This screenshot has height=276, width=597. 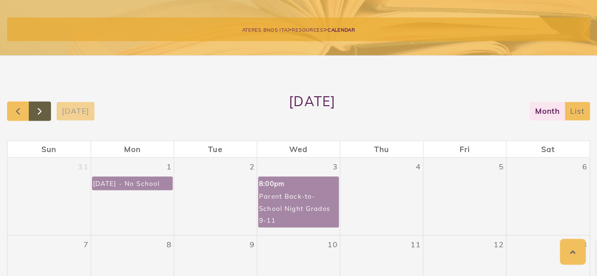 I want to click on a: September 10, 2025, so click(x=333, y=244).